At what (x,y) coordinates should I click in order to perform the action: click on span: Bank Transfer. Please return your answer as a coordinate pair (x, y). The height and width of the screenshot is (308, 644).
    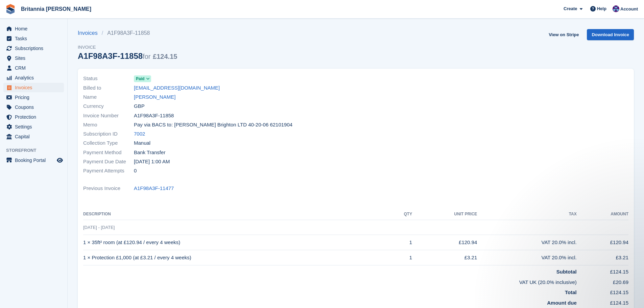
    Looking at the image, I should click on (149, 153).